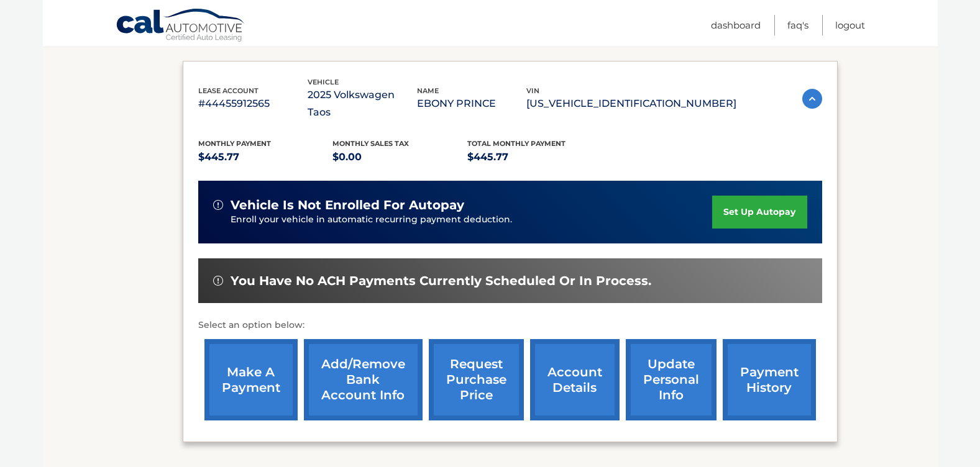  What do you see at coordinates (736, 25) in the screenshot?
I see `a: Dashboard` at bounding box center [736, 25].